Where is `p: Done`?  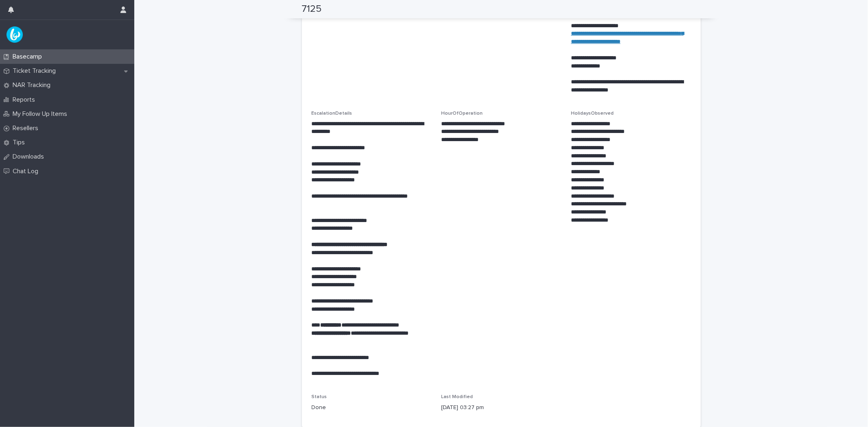
p: Done is located at coordinates (372, 407).